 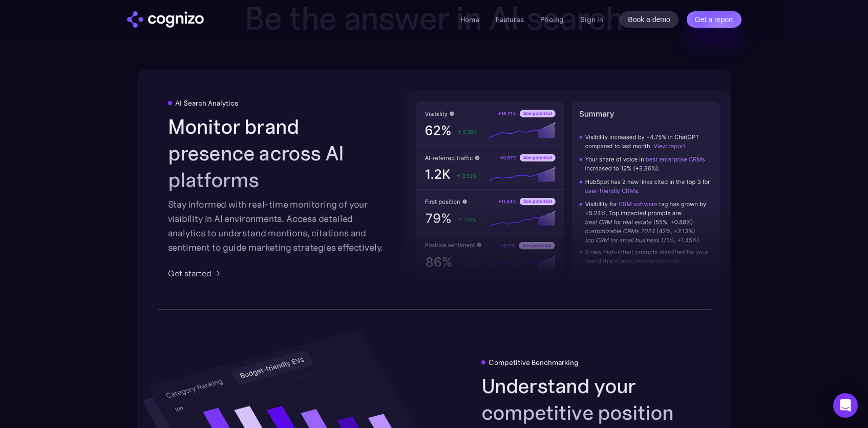 What do you see at coordinates (196, 273) in the screenshot?
I see `a: Get started` at bounding box center [196, 273].